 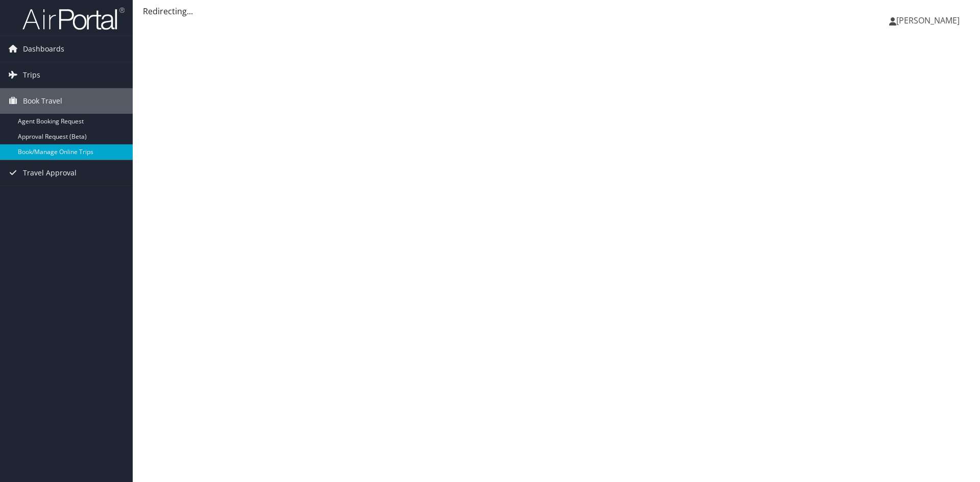 What do you see at coordinates (32, 75) in the screenshot?
I see `span: Trips` at bounding box center [32, 75].